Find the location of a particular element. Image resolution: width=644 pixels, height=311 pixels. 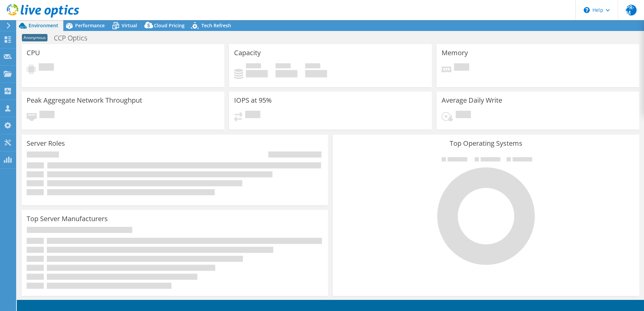

h3: Memory is located at coordinates (455, 53).